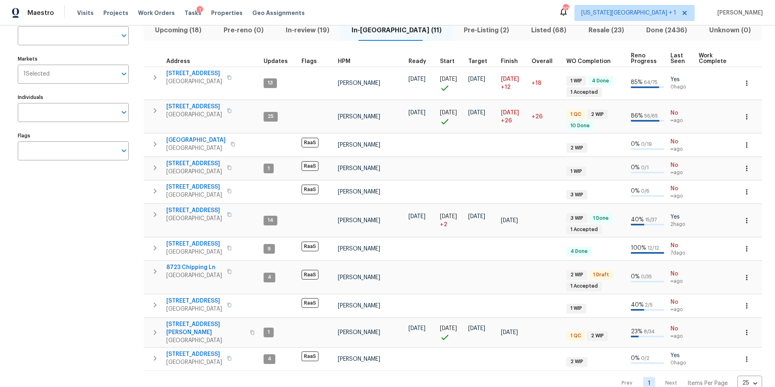  I want to click on td: Project started on time, so click(451, 332).